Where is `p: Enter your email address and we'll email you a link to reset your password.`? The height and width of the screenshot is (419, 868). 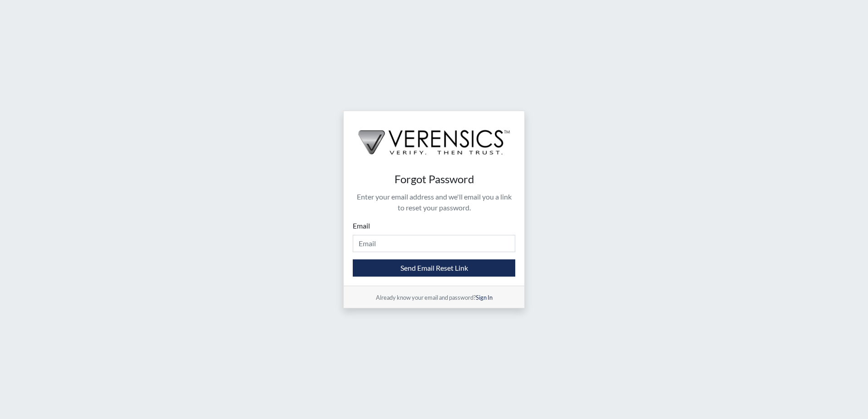
p: Enter your email address and we'll email you a link to reset your password. is located at coordinates (434, 202).